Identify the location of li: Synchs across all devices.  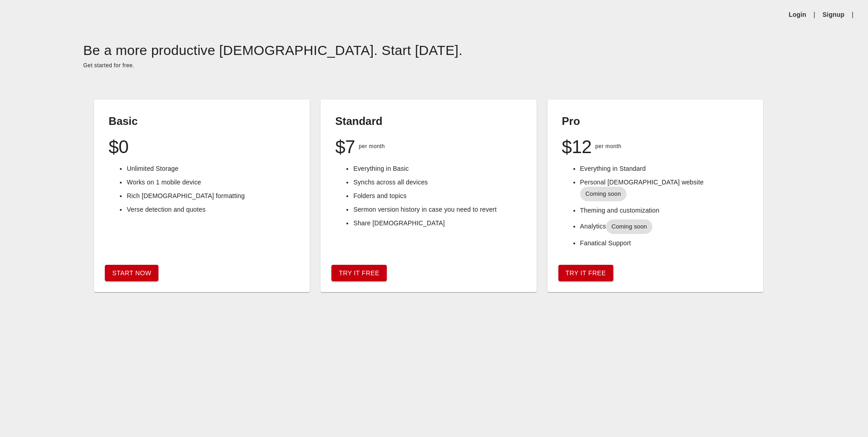
(437, 182).